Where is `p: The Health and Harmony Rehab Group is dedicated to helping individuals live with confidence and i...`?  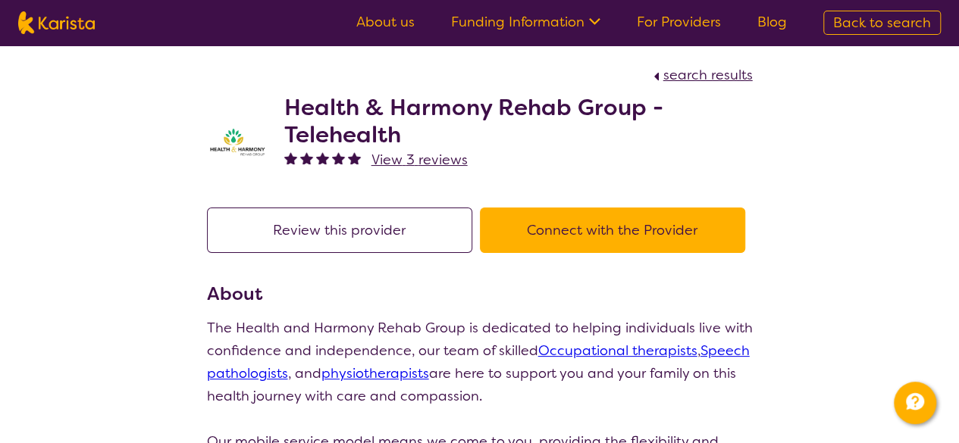
p: The Health and Harmony Rehab Group is dedicated to helping individuals live with confidence and i... is located at coordinates (480, 362).